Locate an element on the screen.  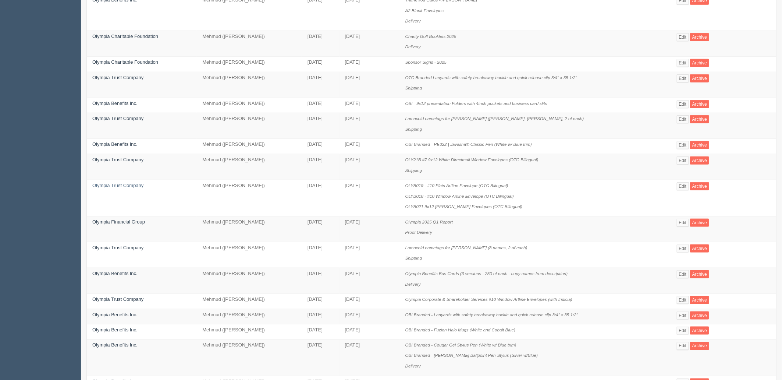
i: OLYB018 - #10 Window Artline Envelope (OTC Bilingual) is located at coordinates (460, 196).